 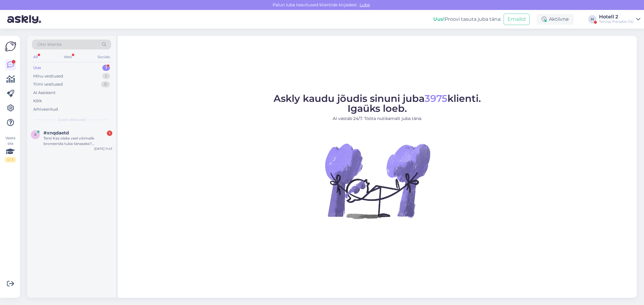 What do you see at coordinates (620, 19) in the screenshot?
I see `a: Hotell 2Tervise Paradiis OÜ` at bounding box center [620, 19].